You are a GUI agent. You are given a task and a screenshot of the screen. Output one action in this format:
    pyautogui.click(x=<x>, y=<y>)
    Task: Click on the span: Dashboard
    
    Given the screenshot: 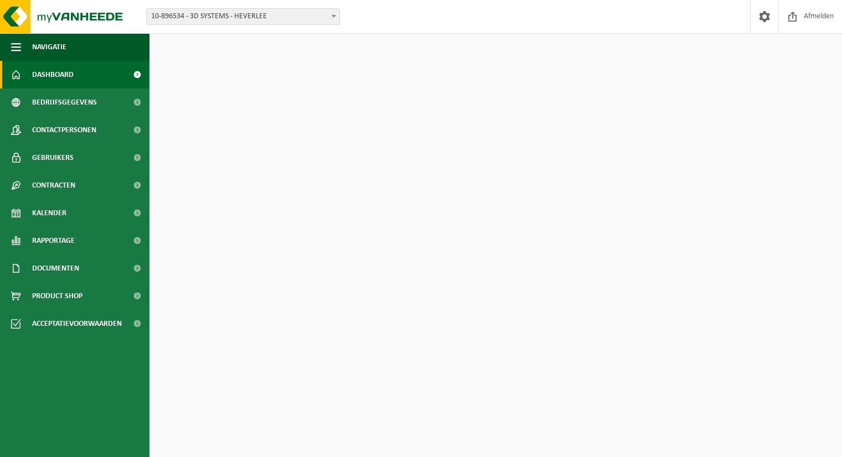 What is the action you would take?
    pyautogui.click(x=53, y=75)
    